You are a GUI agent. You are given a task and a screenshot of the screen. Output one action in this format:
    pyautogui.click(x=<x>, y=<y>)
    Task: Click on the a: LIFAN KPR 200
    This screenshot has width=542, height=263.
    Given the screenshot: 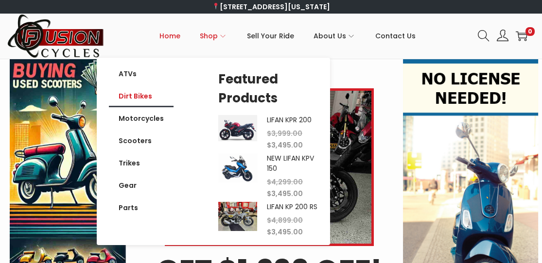 What is the action you would take?
    pyautogui.click(x=289, y=120)
    